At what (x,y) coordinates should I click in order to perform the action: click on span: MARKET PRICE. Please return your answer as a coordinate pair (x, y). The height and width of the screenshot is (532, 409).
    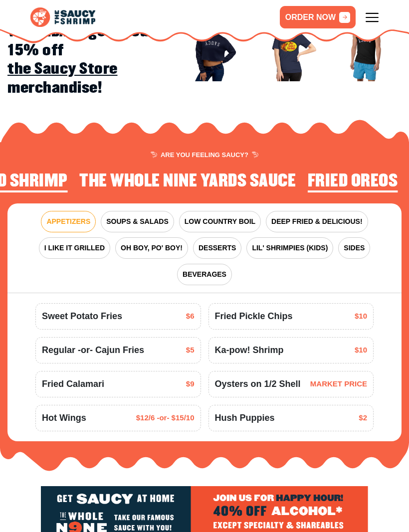
    Looking at the image, I should click on (339, 384).